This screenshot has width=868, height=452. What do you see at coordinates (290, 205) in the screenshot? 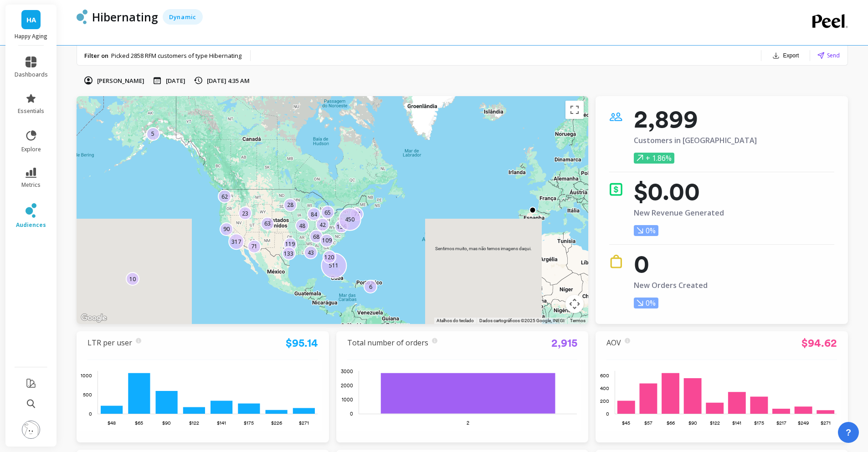
I see `p: 28` at bounding box center [290, 205].